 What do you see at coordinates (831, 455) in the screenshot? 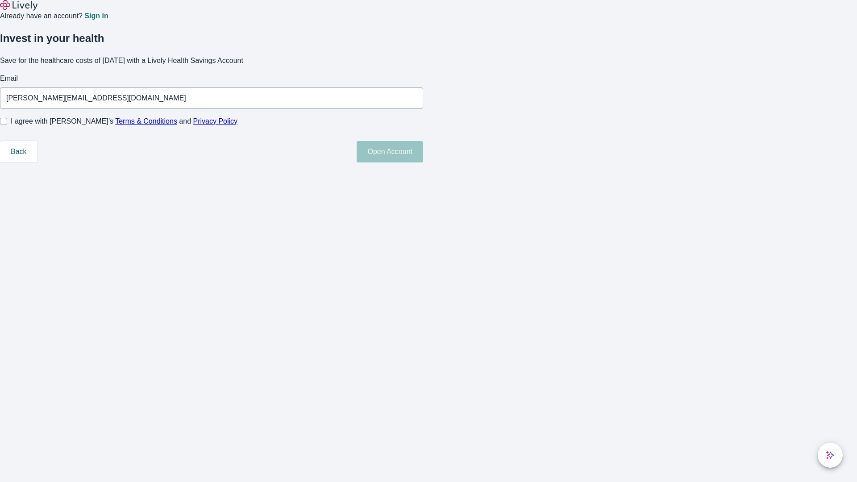
I see `button: chat` at bounding box center [831, 455].